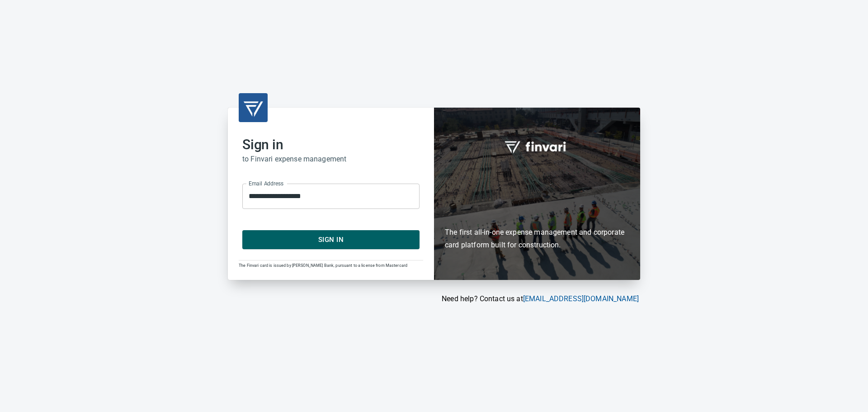 Image resolution: width=868 pixels, height=412 pixels. What do you see at coordinates (537, 146) in the screenshot?
I see `img: fullword_logo_white.png` at bounding box center [537, 146].